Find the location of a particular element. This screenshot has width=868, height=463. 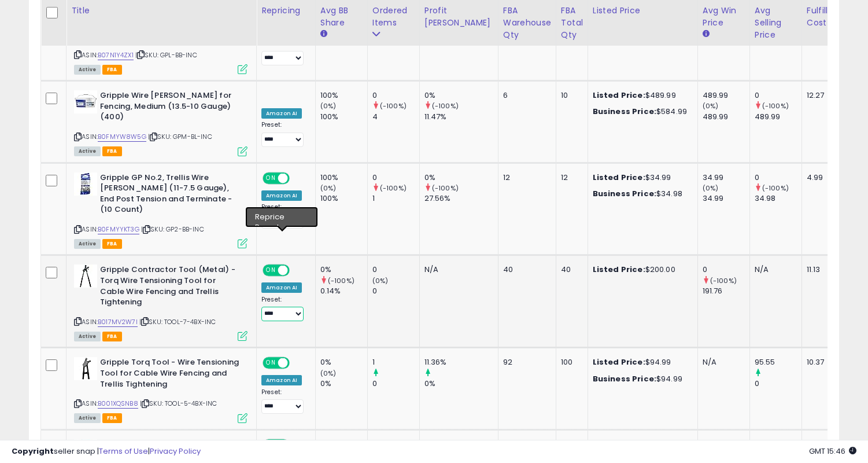

div: 12.27 is located at coordinates (826, 95).